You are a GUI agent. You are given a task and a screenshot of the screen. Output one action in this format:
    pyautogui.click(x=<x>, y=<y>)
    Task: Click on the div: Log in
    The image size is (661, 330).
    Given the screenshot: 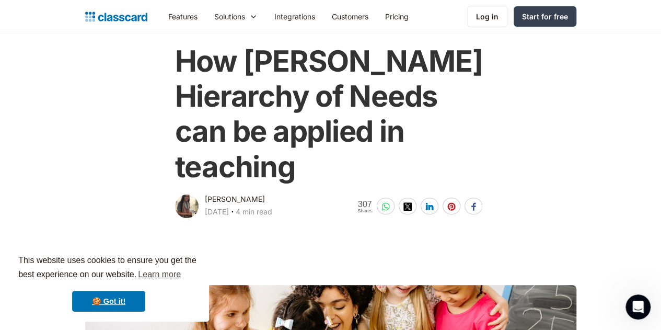 What is the action you would take?
    pyautogui.click(x=487, y=16)
    